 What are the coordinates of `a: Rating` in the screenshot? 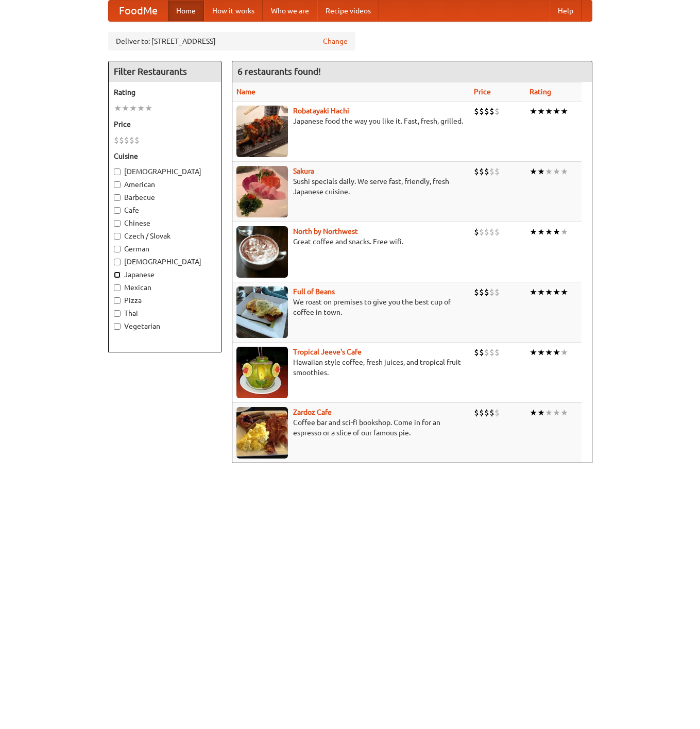 It's located at (540, 92).